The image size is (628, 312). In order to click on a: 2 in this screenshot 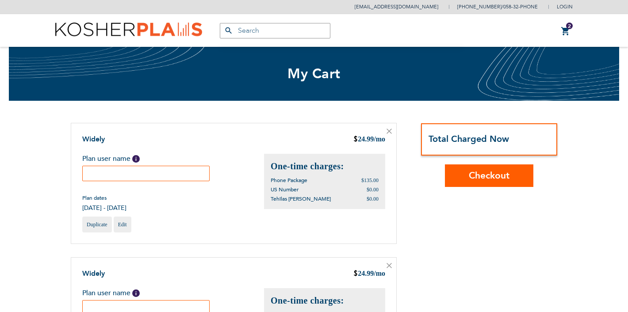, I will do `click(565, 31)`.